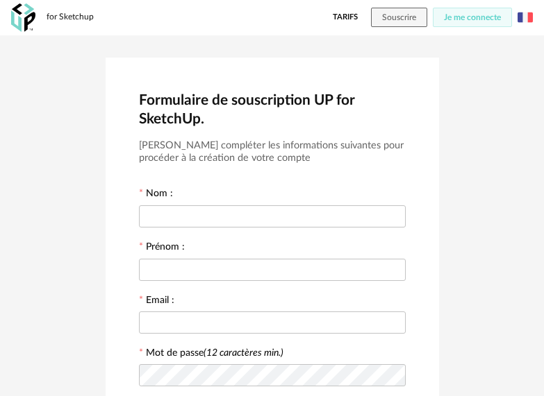 This screenshot has height=396, width=544. What do you see at coordinates (472, 17) in the screenshot?
I see `span: Je me connecte` at bounding box center [472, 17].